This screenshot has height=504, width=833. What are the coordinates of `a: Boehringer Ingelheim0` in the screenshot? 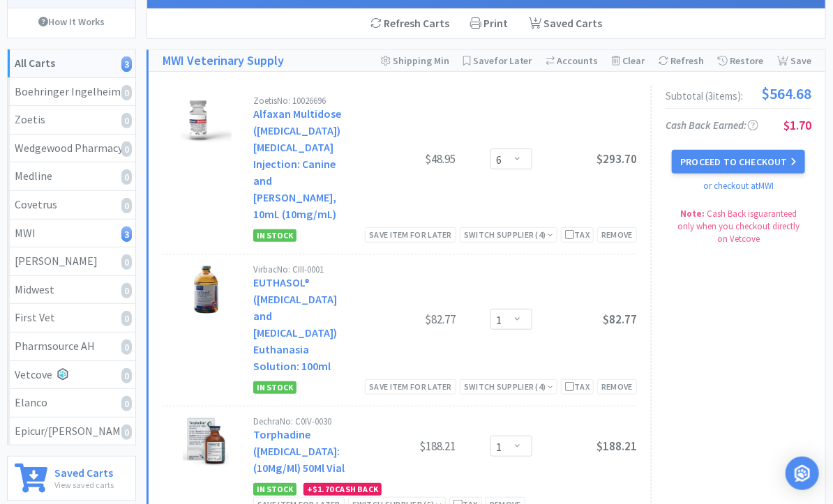 It's located at (71, 92).